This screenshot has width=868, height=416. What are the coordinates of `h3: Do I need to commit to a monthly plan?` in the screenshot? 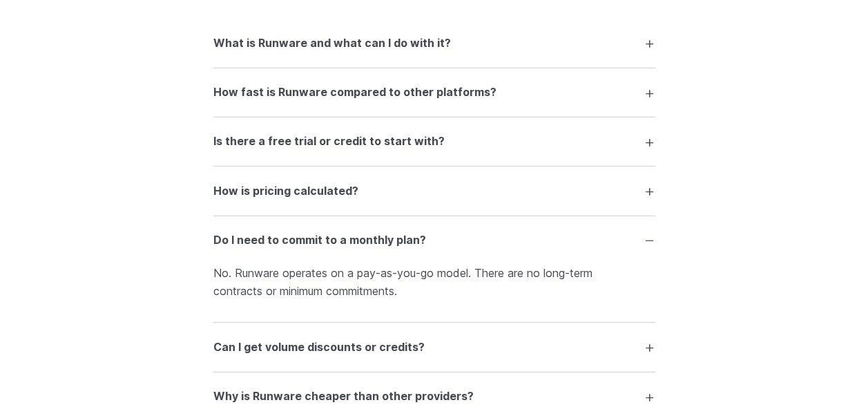 It's located at (320, 241).